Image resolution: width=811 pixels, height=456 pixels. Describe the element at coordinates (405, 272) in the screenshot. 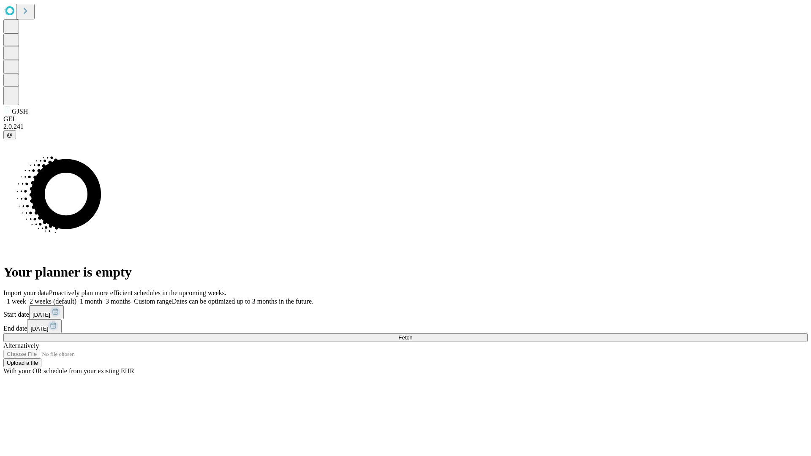

I see `h1: Your planner is empty` at that location.